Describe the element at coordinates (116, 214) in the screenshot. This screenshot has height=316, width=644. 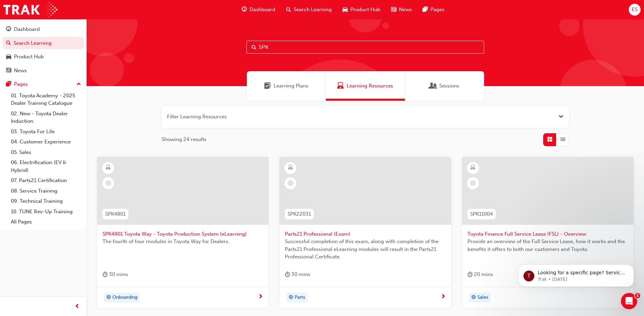
I see `span: SPK4801` at that location.